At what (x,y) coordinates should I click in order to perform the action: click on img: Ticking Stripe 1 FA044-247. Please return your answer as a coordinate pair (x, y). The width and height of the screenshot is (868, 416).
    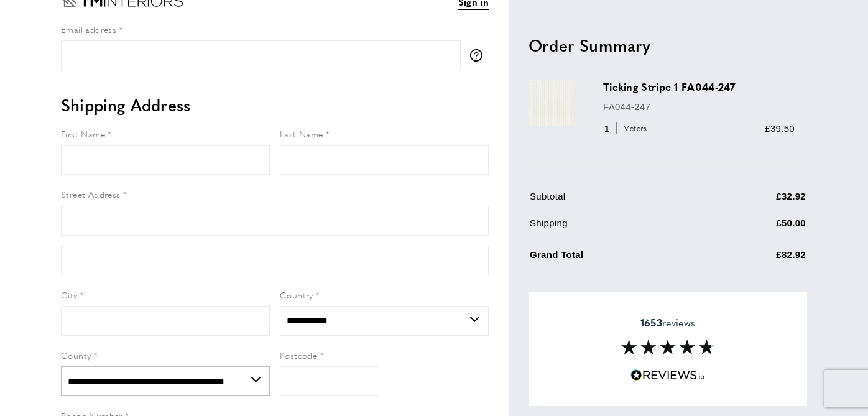
    Looking at the image, I should click on (551, 102).